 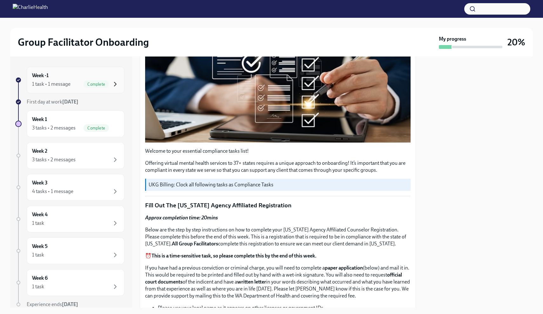 What do you see at coordinates (40, 215) in the screenshot?
I see `h6: Week 4` at bounding box center [40, 215].